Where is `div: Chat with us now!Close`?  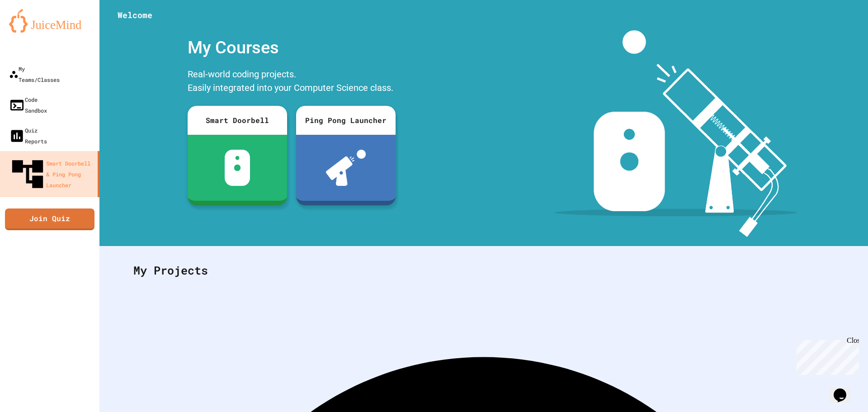 div: Chat with us now!Close is located at coordinates (33, 30).